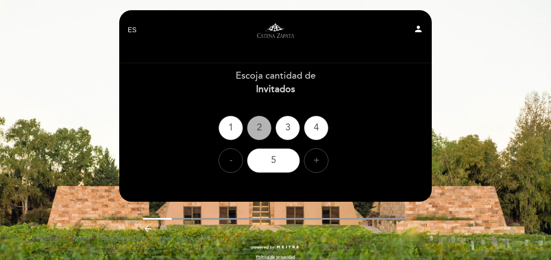  Describe the element at coordinates (276, 83) in the screenshot. I see `div: Escoja cantidad de` at that location.